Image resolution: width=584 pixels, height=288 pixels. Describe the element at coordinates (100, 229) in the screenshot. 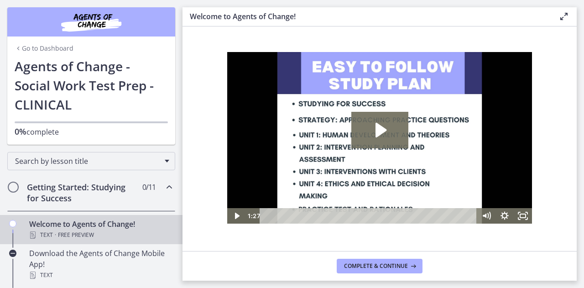

I see `div: Welcome to Agents of Change!` at that location.